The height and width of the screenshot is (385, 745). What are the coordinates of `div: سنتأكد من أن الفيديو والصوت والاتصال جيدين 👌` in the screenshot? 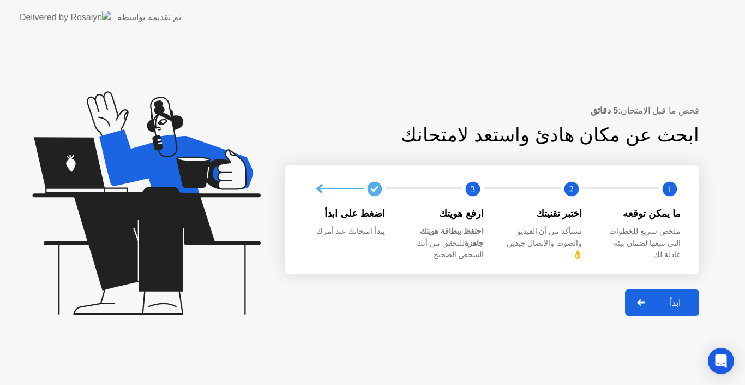 It's located at (542, 243).